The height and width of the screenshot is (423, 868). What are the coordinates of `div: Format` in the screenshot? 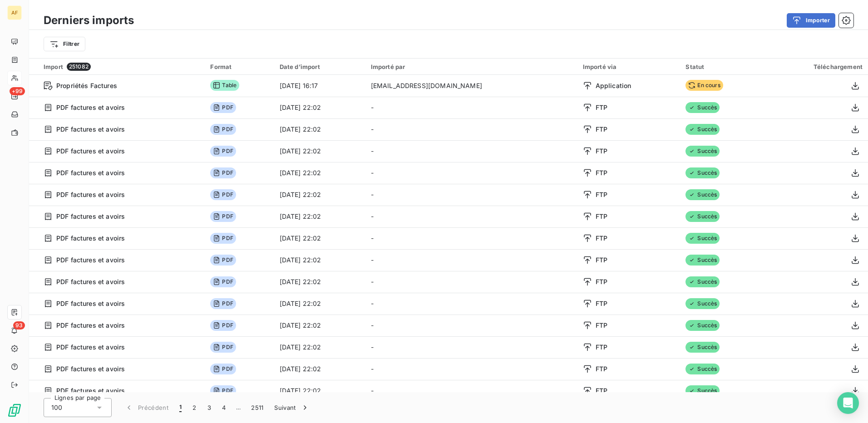 It's located at (239, 67).